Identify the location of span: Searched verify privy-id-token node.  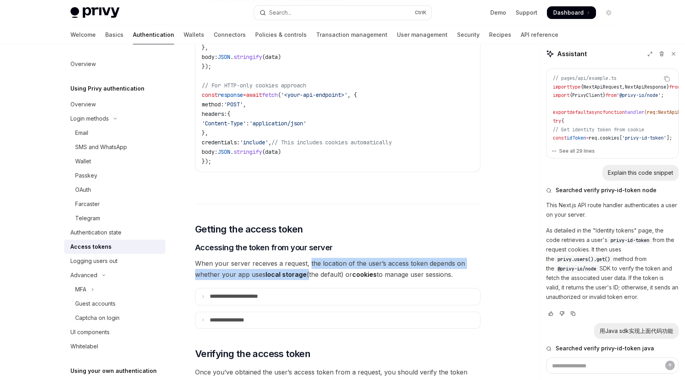
(606, 190).